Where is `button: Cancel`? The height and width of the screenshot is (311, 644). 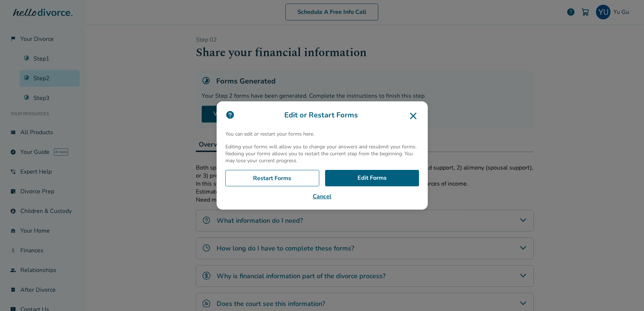 button: Cancel is located at coordinates (322, 197).